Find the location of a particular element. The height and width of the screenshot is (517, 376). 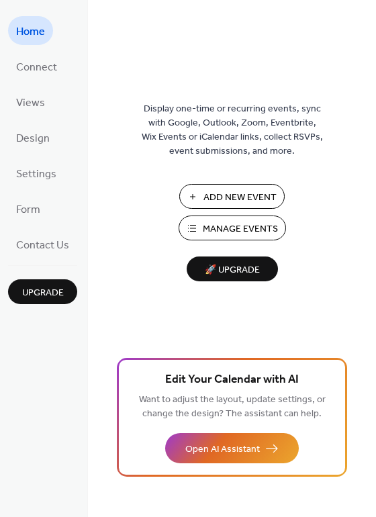

a: Views is located at coordinates (30, 101).